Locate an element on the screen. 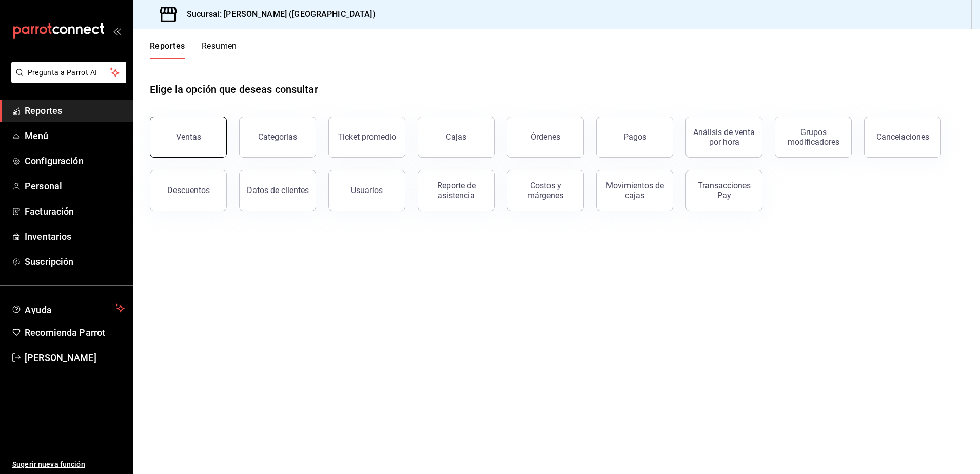 The image size is (980, 474). span: Pregunta a Parrot AI is located at coordinates (68, 73).